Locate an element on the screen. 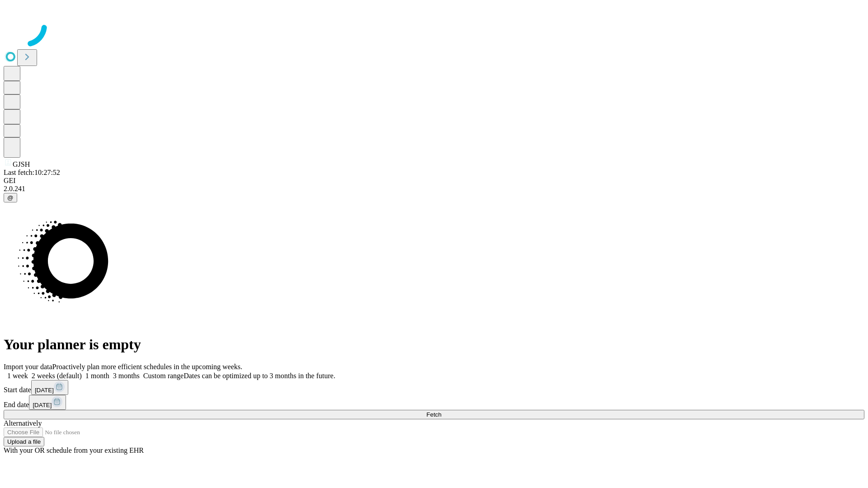 The image size is (868, 488). span: 1 month is located at coordinates (97, 375).